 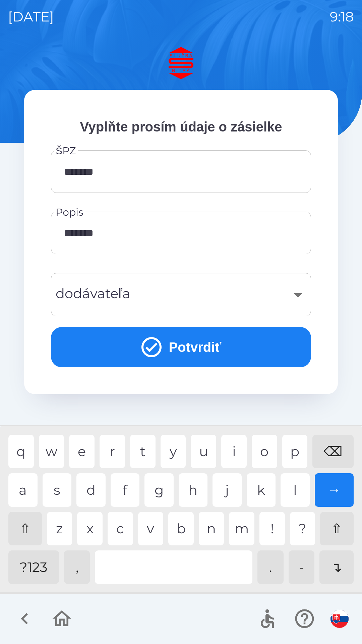 What do you see at coordinates (66, 151) in the screenshot?
I see `label: ŠPZ` at bounding box center [66, 151].